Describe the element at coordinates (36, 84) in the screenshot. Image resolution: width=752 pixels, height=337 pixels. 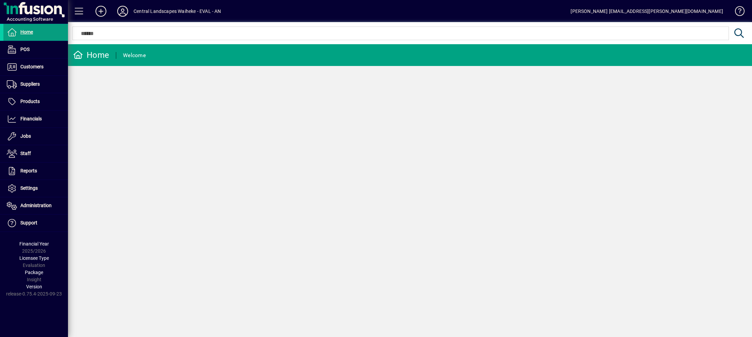
I see `a: Suppliers` at that location.